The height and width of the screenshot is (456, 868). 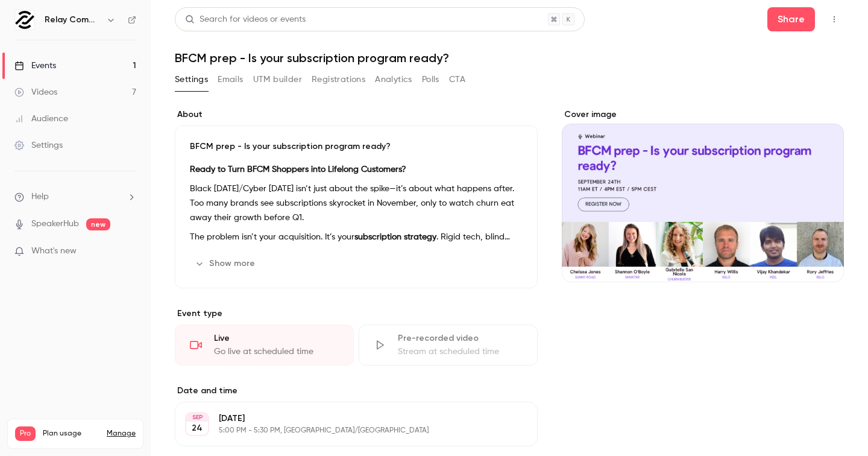 I want to click on div: Live, so click(x=276, y=339).